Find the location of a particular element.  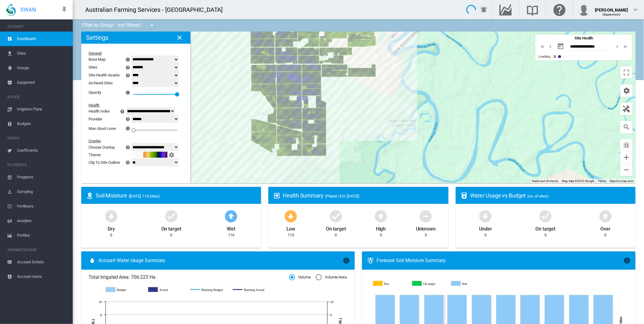

div: Site Health Assets is located at coordinates (104, 75).